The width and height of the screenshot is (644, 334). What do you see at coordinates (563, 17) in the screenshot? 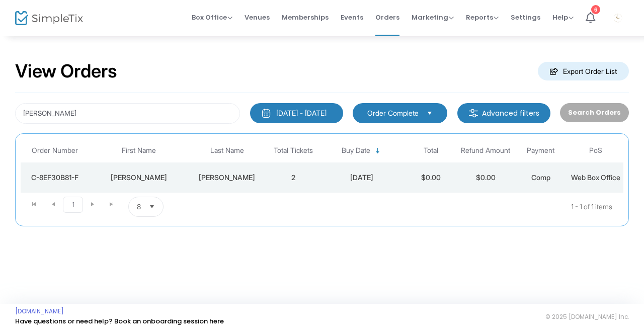
I see `span: Help` at bounding box center [563, 17].